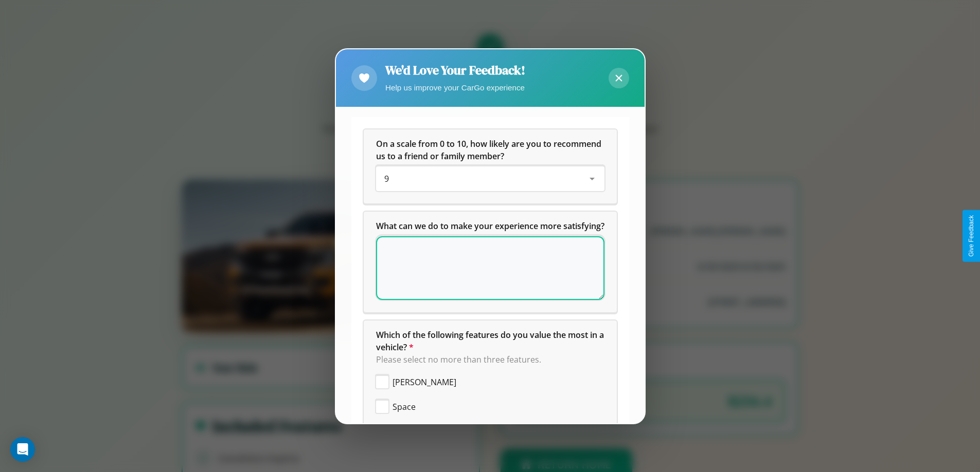 This screenshot has height=472, width=980. What do you see at coordinates (455, 70) in the screenshot?
I see `h2: We'd Love Your Feedback!` at bounding box center [455, 70].